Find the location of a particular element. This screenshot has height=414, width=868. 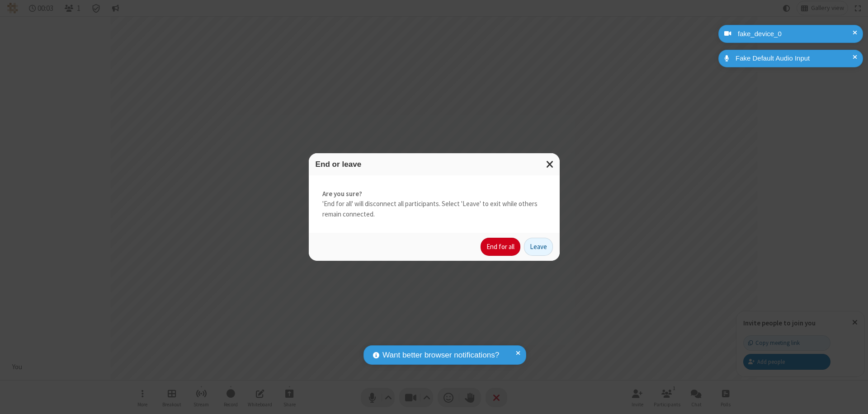

button: Leave is located at coordinates (538, 247).